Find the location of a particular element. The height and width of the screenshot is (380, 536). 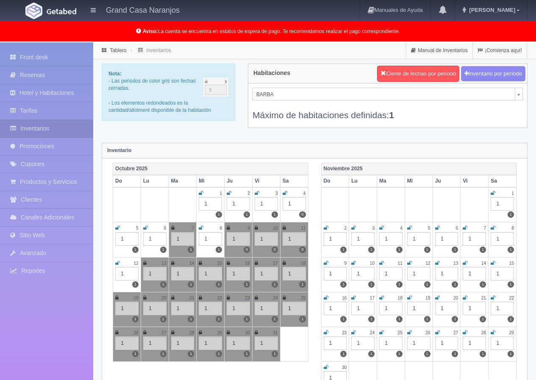

small: 2 is located at coordinates (249, 193).